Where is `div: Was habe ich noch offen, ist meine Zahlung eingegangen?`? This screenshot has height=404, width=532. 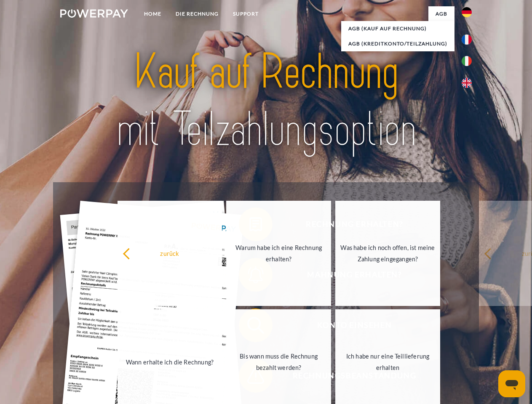
div: Was habe ich noch offen, ist meine Zahlung eingegangen? is located at coordinates (387, 253).